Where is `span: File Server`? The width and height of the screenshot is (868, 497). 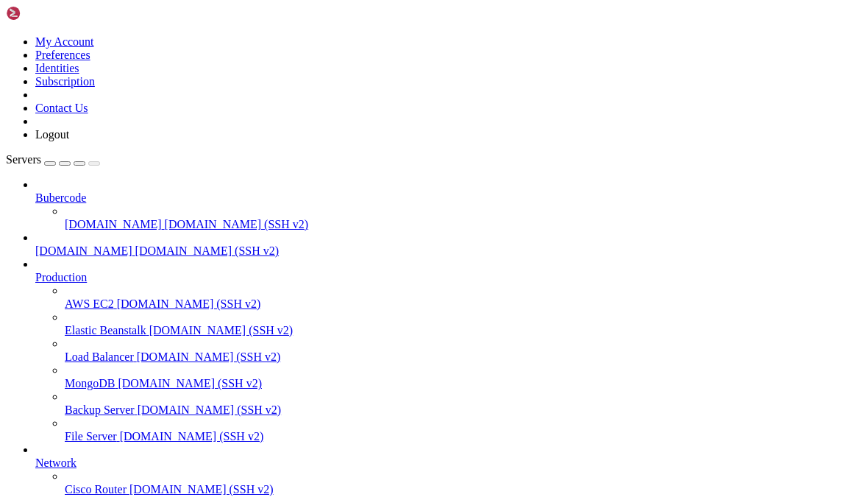 span: File Server is located at coordinates (90, 435).